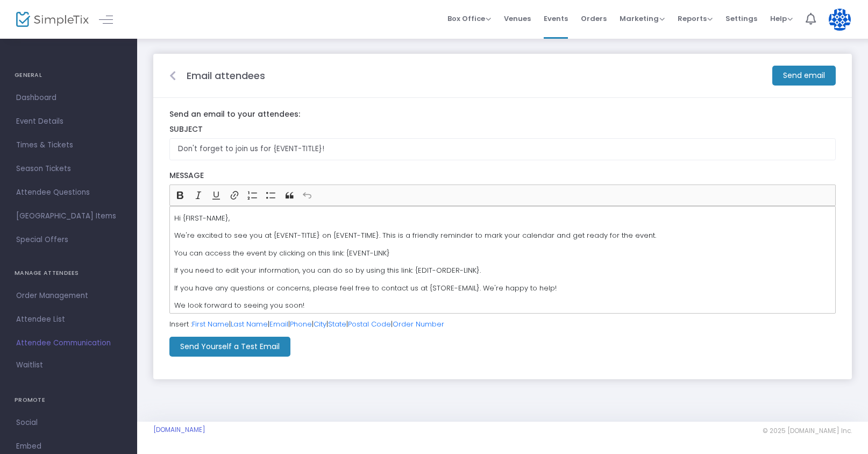 The width and height of the screenshot is (868, 454). What do you see at coordinates (502, 253) in the screenshot?
I see `p: You can access the event by clicking on this link: {EVENT-LINK}` at bounding box center [502, 253].